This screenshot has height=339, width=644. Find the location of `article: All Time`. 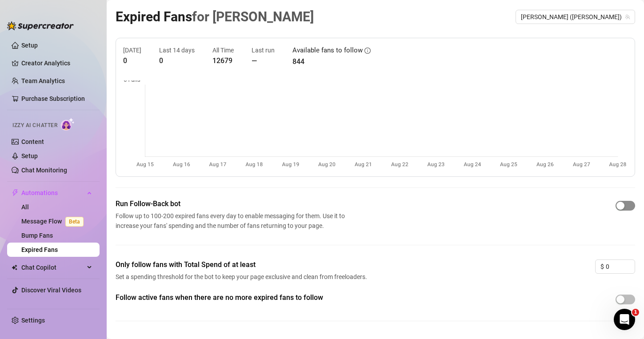

article: All Time is located at coordinates (223, 50).